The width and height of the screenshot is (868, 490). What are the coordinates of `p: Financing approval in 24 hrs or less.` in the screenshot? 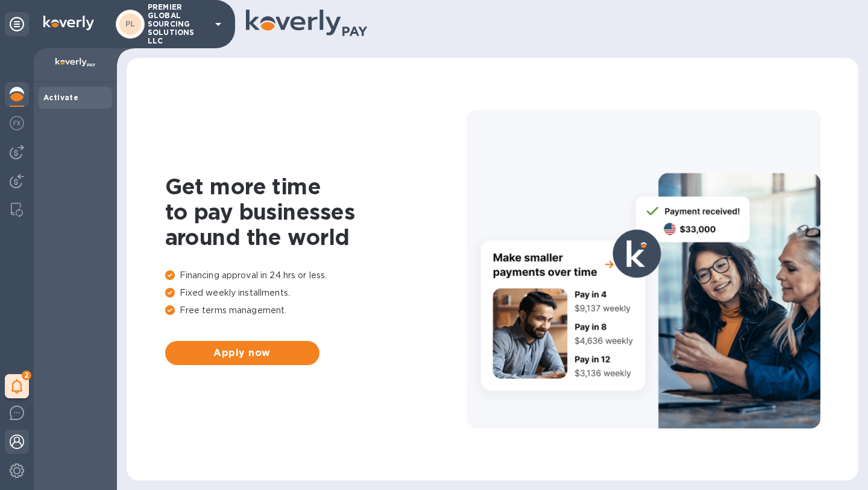 It's located at (315, 275).